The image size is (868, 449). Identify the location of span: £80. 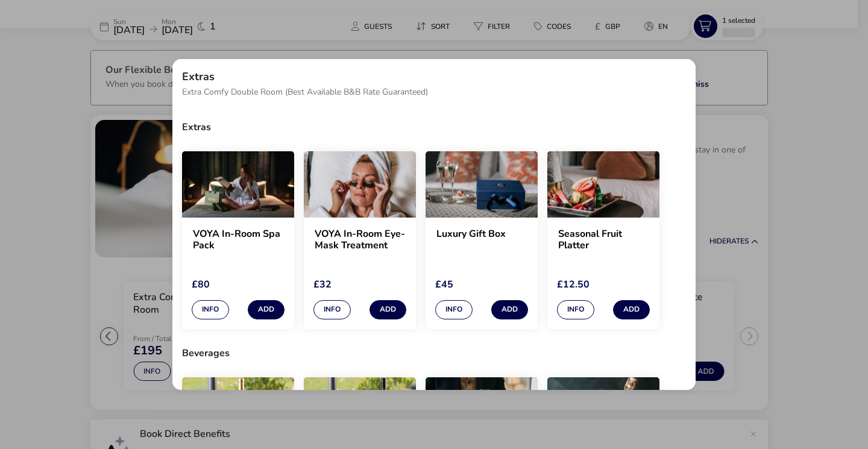
(201, 284).